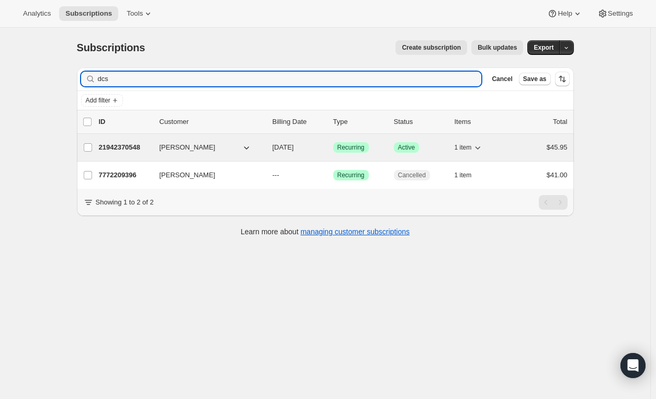  What do you see at coordinates (102, 100) in the screenshot?
I see `button: Add filter` at bounding box center [102, 100].